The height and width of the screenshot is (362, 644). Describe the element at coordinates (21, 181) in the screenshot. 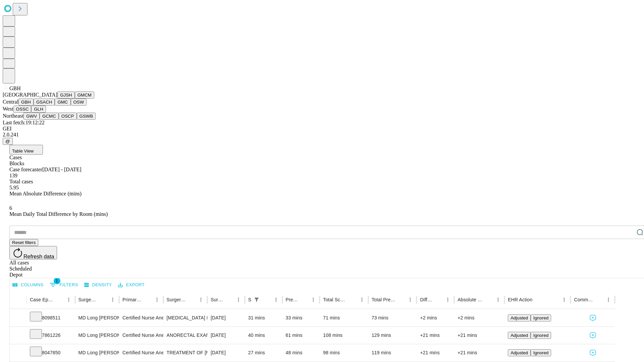

I see `span: Total cases` at that location.